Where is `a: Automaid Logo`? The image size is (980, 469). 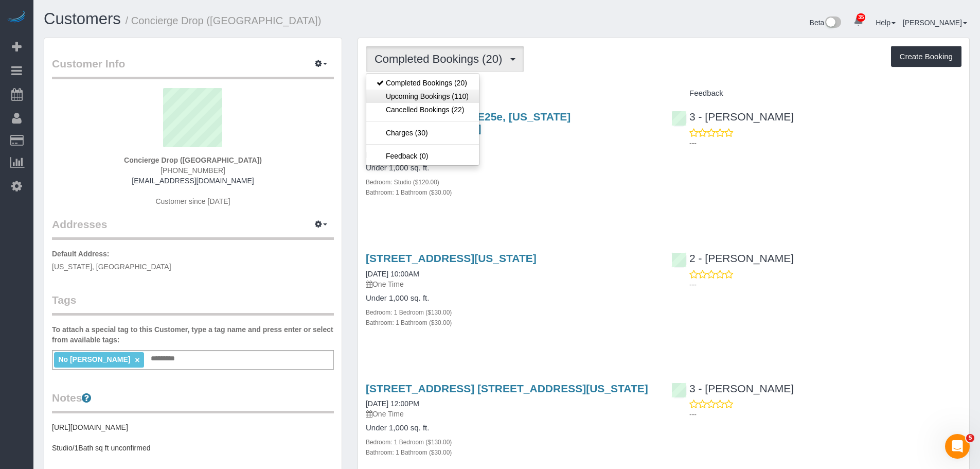 a: Automaid Logo is located at coordinates (17, 17).